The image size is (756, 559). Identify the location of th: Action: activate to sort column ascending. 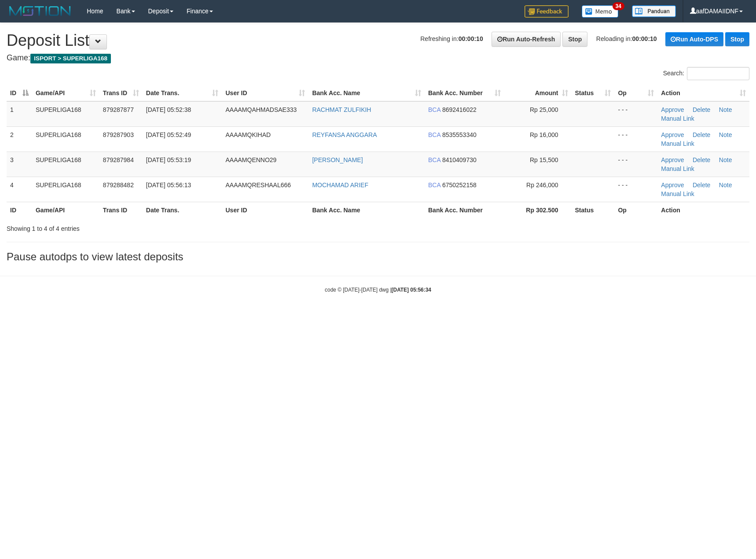
(703, 93).